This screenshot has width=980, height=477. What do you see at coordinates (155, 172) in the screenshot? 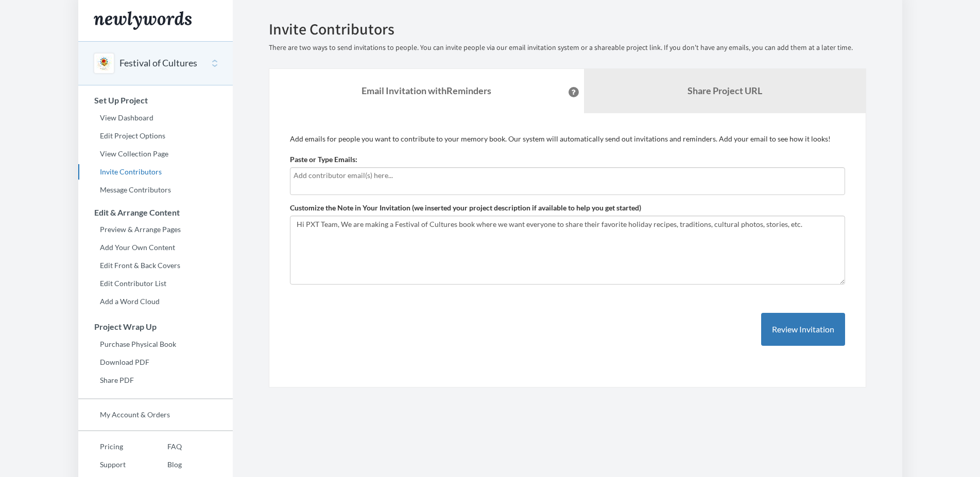
I see `a: Invite Contributors` at bounding box center [155, 172].